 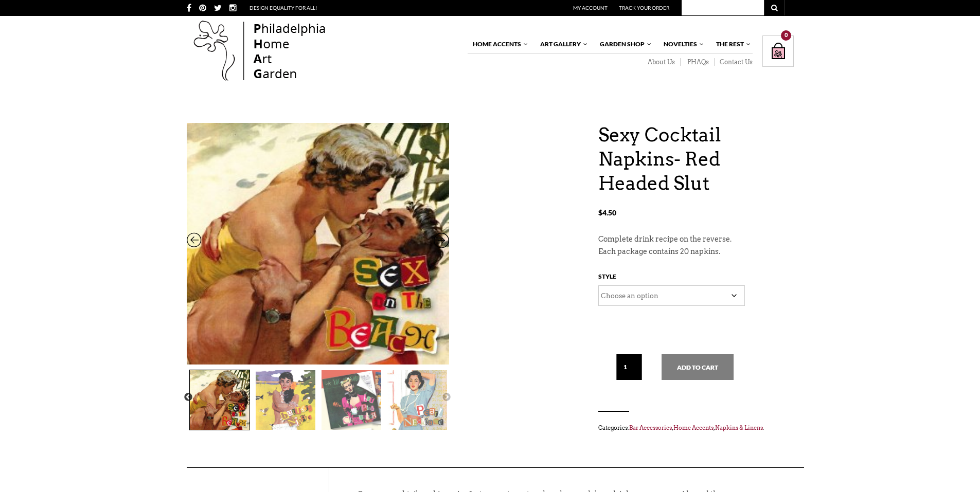 I want to click on input: Qty, so click(x=629, y=367).